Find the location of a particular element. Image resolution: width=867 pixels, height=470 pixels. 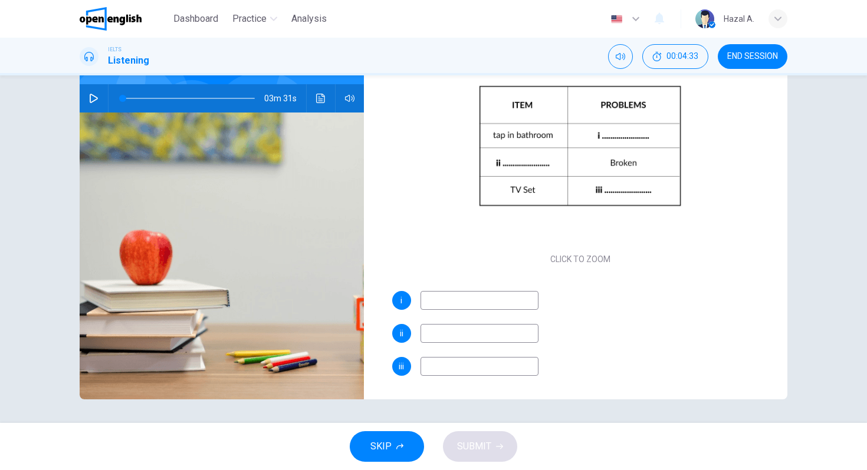

span: ii is located at coordinates (401, 334).